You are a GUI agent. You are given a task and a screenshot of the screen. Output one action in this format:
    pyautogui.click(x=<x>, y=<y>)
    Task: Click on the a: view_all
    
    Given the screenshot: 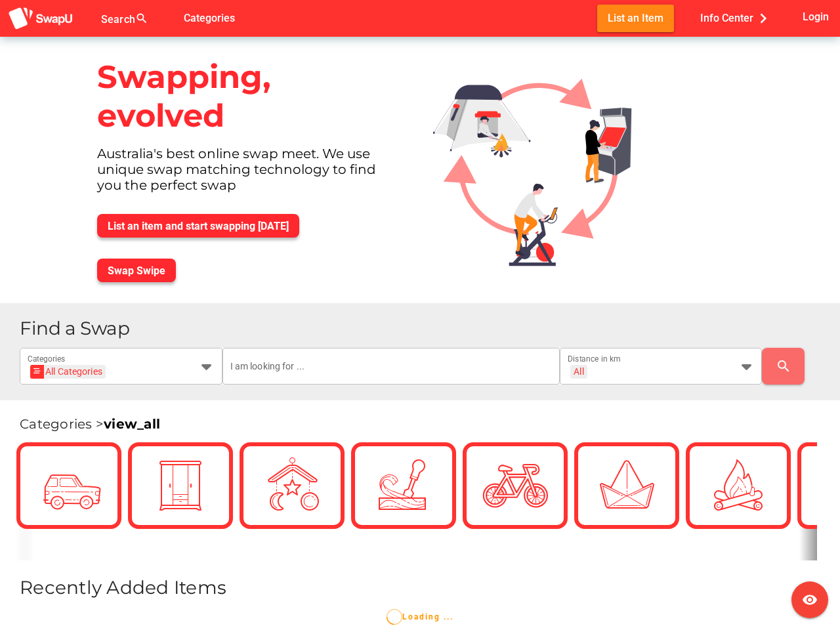 What is the action you would take?
    pyautogui.click(x=132, y=424)
    